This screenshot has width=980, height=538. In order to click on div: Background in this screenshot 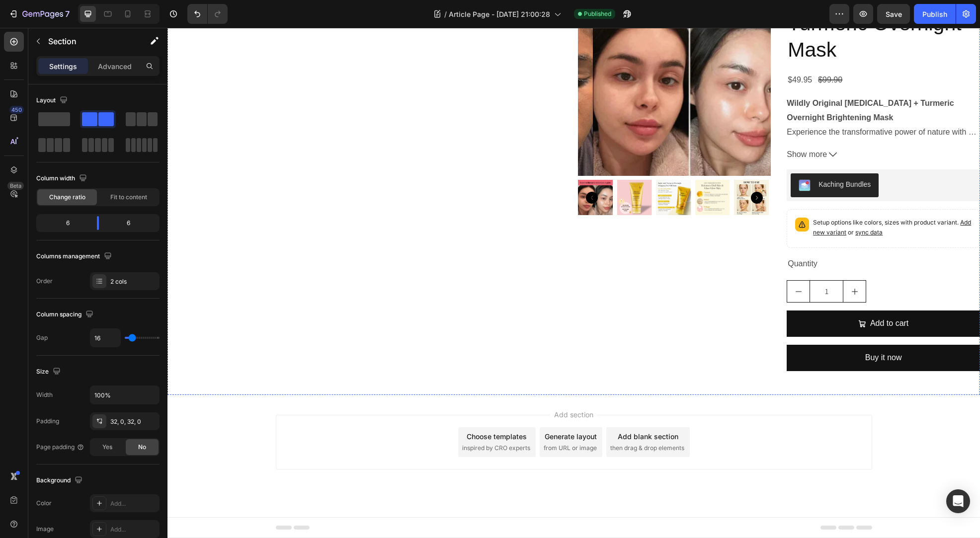, I will do `click(60, 480)`.